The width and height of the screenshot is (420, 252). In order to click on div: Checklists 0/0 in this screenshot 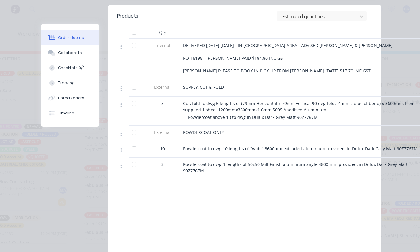, I will do `click(71, 68)`.